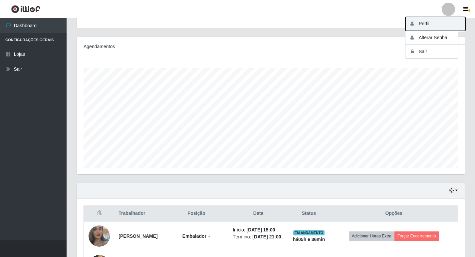 Image resolution: width=475 pixels, height=257 pixels. I want to click on span: EM ANDAMENTO, so click(309, 233).